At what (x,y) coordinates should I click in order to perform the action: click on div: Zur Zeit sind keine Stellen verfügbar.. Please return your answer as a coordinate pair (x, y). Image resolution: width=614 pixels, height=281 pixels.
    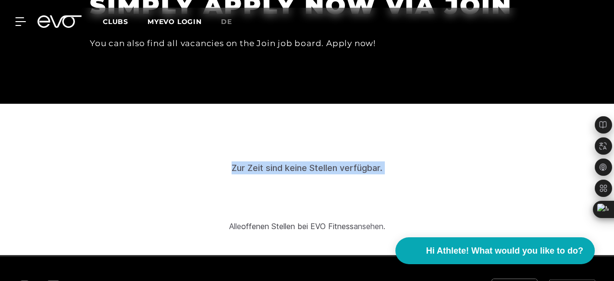
    Looking at the image, I should click on (307, 168).